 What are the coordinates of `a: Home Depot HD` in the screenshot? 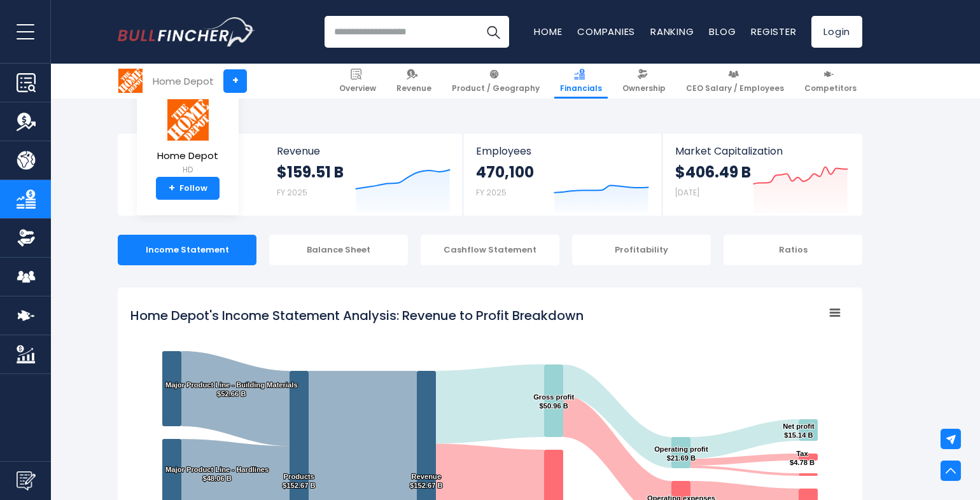 It's located at (188, 137).